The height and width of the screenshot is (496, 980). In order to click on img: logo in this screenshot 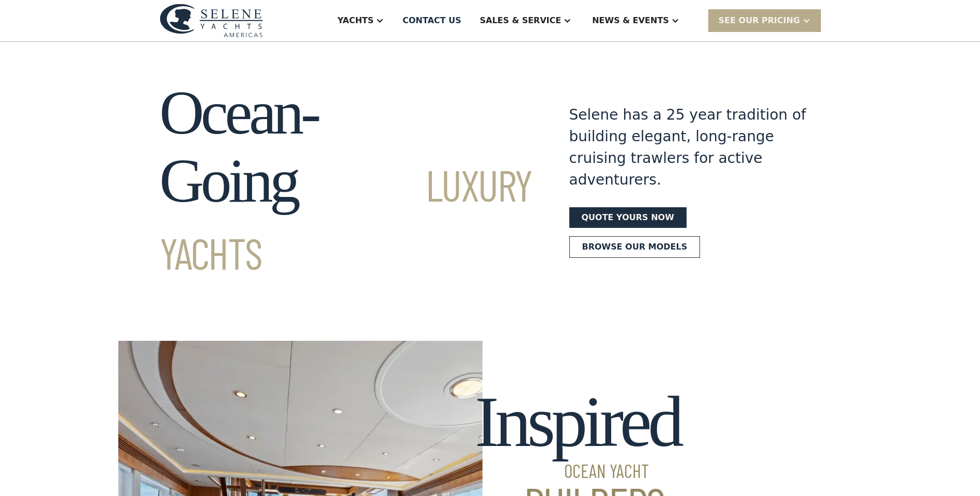, I will do `click(211, 20)`.